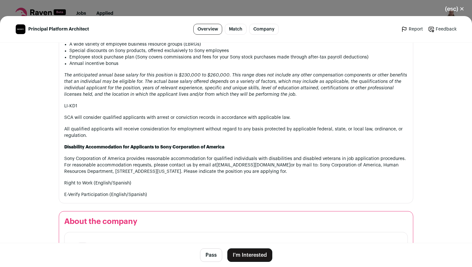 The image size is (472, 267). I want to click on li: A wide variety of employee business resource groups (EBRGs), so click(239, 44).